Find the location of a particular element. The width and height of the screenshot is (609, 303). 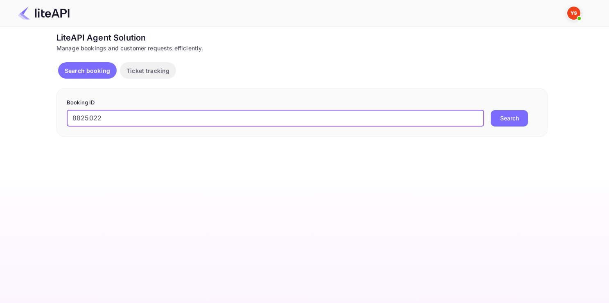

div: LiteAPI Agent Solution is located at coordinates (302, 38).